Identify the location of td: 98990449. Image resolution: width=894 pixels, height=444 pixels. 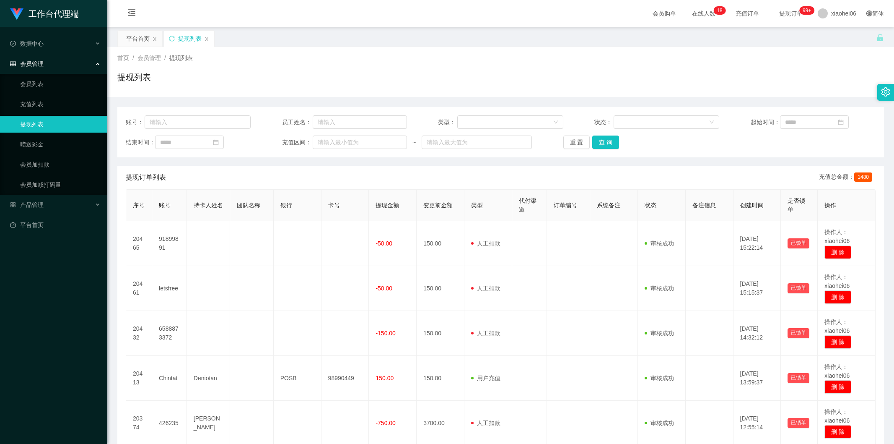
(346, 378).